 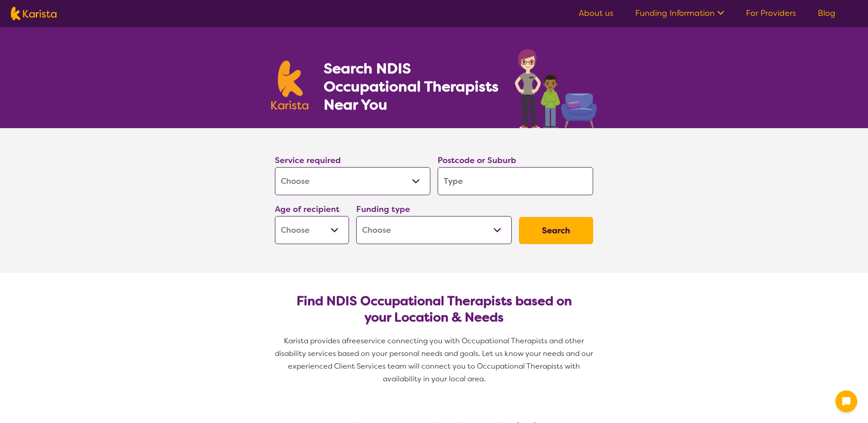 I want to click on span: service connecting you with Occupational Therapists and other disability services based on your p..., so click(x=435, y=360).